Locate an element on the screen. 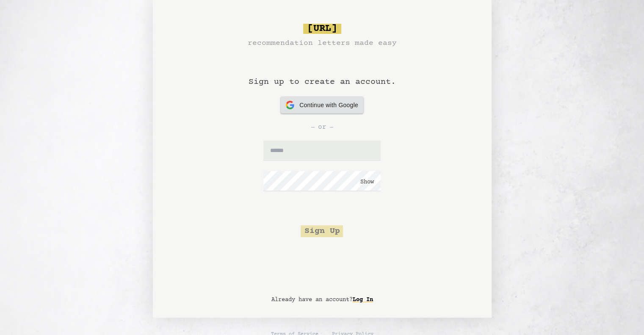  h3: recommendation letters made easy is located at coordinates (322, 43).